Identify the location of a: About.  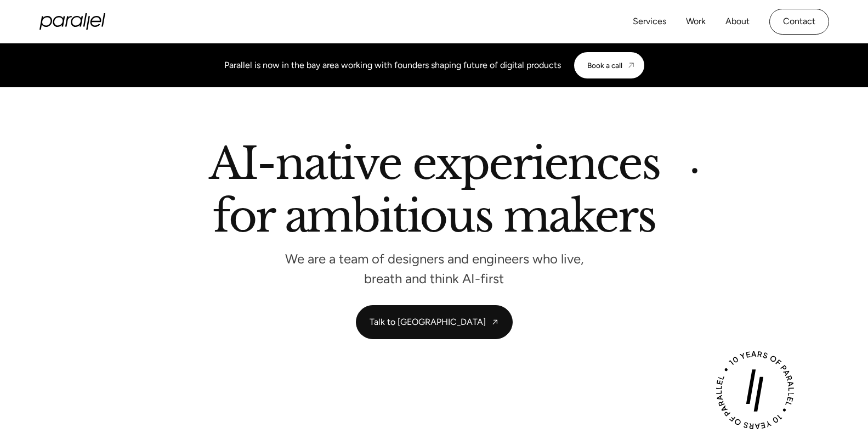
(738, 21).